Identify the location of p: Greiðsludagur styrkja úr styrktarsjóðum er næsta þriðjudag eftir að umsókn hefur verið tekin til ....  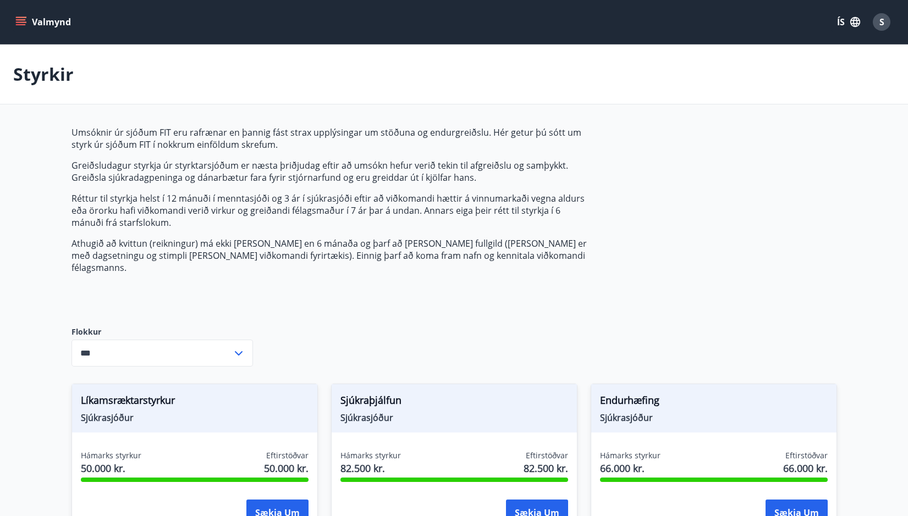
(331, 172).